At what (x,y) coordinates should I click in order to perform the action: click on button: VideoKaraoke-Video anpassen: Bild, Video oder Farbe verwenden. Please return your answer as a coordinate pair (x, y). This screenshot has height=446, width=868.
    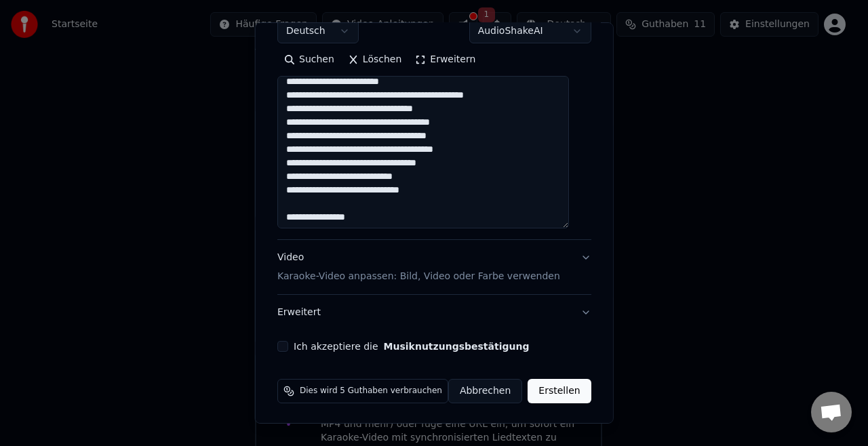
    Looking at the image, I should click on (434, 267).